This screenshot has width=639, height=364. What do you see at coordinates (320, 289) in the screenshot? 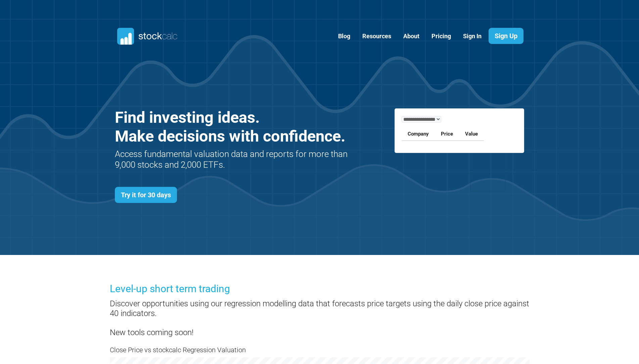
I see `h3: Level-up short term trading` at bounding box center [320, 289].